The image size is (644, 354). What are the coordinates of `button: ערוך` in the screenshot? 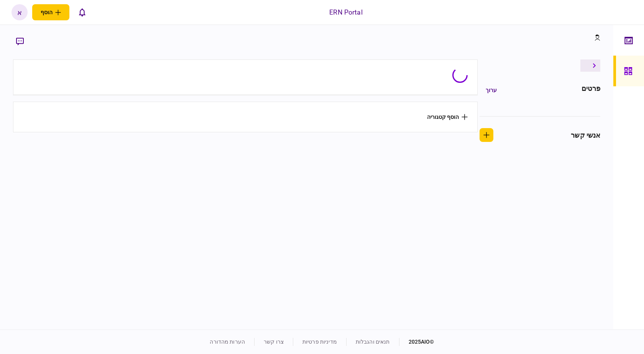 It's located at (491, 90).